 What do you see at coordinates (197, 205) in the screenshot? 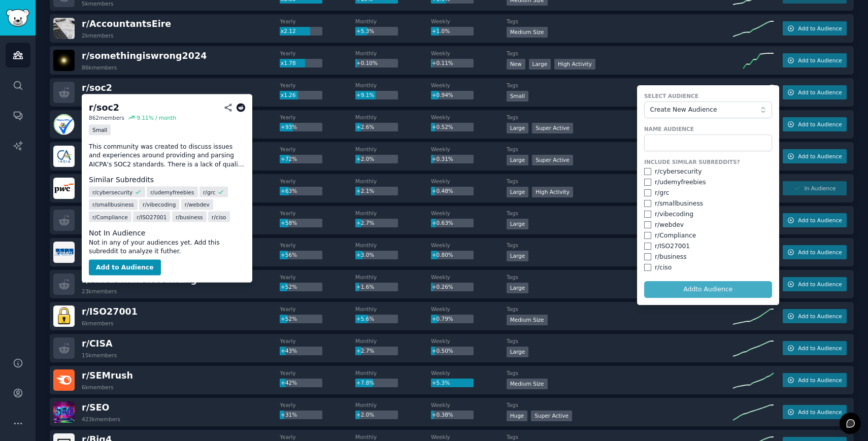
I see `span: r/ webdev` at bounding box center [197, 205].